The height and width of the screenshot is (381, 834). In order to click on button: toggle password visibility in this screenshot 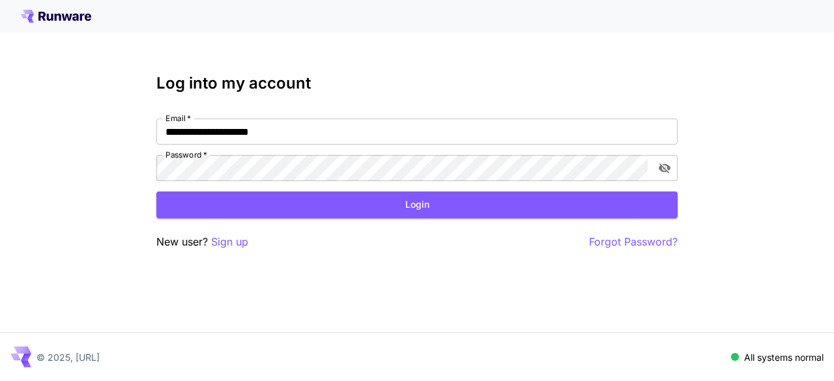, I will do `click(664, 168)`.